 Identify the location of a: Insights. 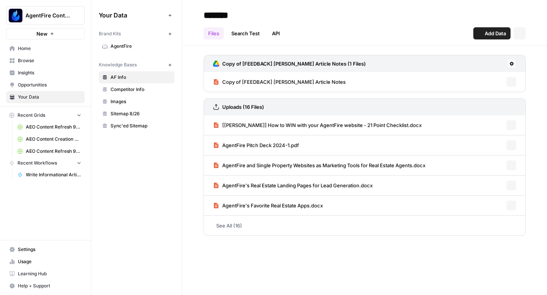
(45, 73).